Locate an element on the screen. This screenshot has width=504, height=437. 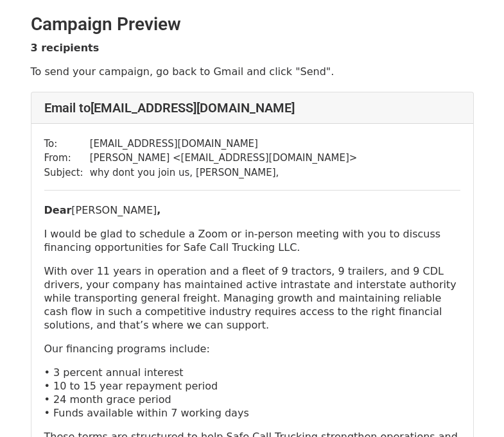
p: I would be glad to schedule a Zoom or in-person meeting with you to discuss financing opportuniti... is located at coordinates (252, 241).